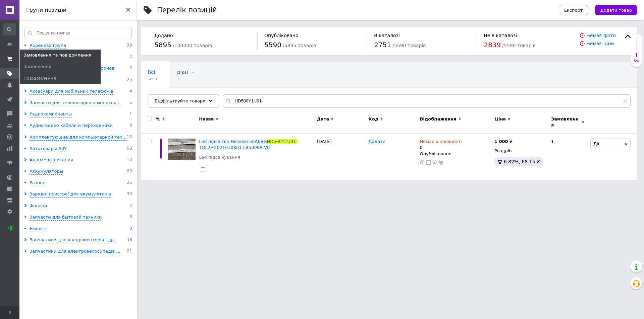 The image size is (644, 319). What do you see at coordinates (129, 240) in the screenshot?
I see `span: 38` at bounding box center [129, 240].